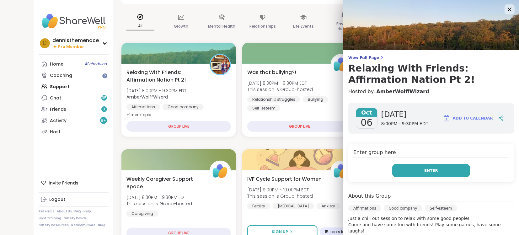  I want to click on a: Safety Policy, so click(75, 219).